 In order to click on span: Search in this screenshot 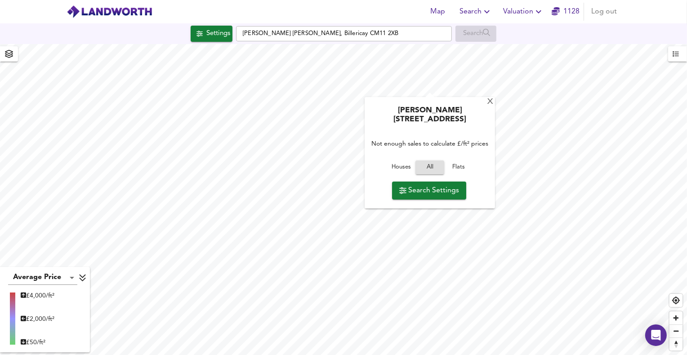, I will do `click(476, 12)`.